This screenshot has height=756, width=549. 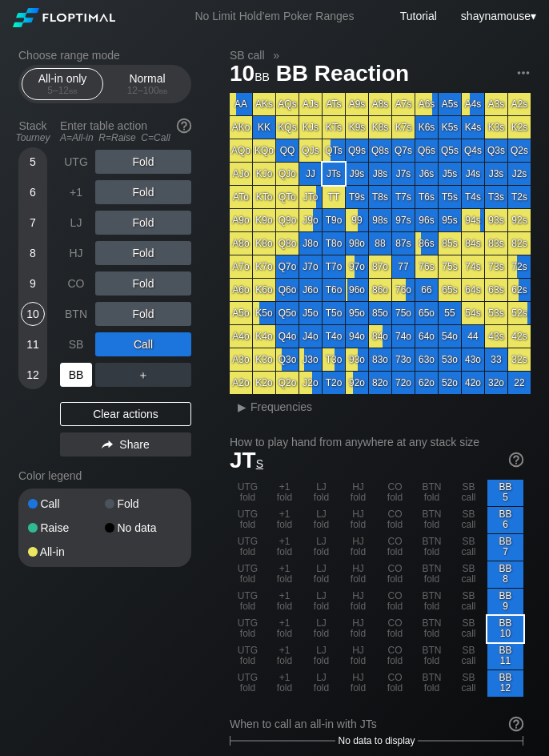 What do you see at coordinates (504, 629) in the screenshot?
I see `div: BB 10` at bounding box center [504, 629].